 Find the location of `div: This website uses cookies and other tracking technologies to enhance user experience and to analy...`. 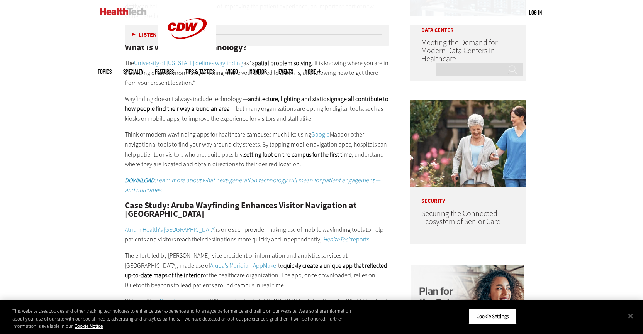

div: This website uses cookies and other tracking technologies to enhance user experience and to analy... is located at coordinates (183, 319).